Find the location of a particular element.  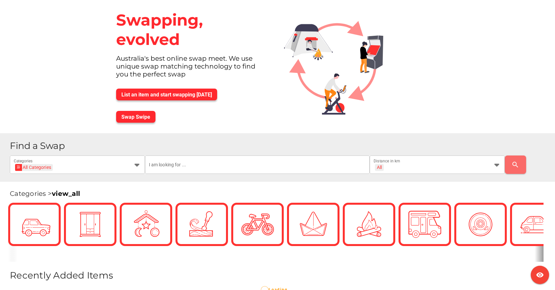

div: All Categories is located at coordinates (34, 167).